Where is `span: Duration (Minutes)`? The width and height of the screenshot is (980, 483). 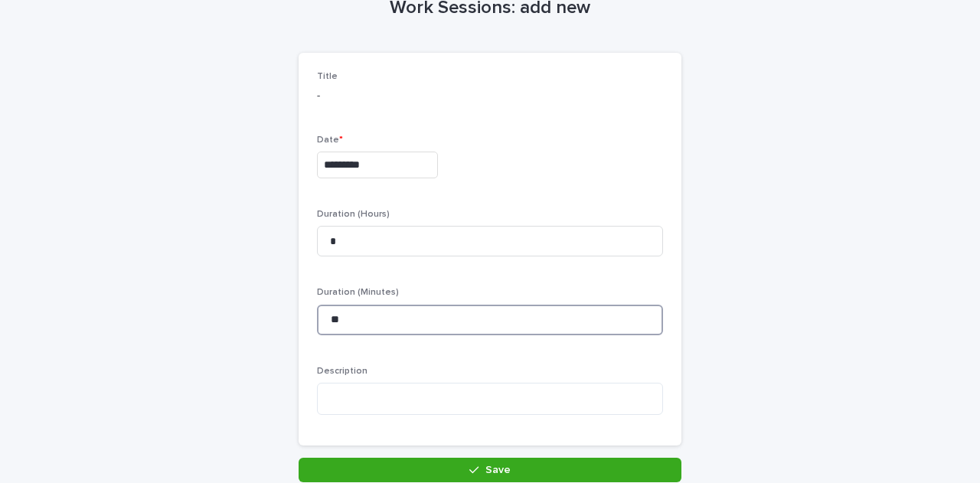
span: Duration (Minutes) is located at coordinates (357, 293).